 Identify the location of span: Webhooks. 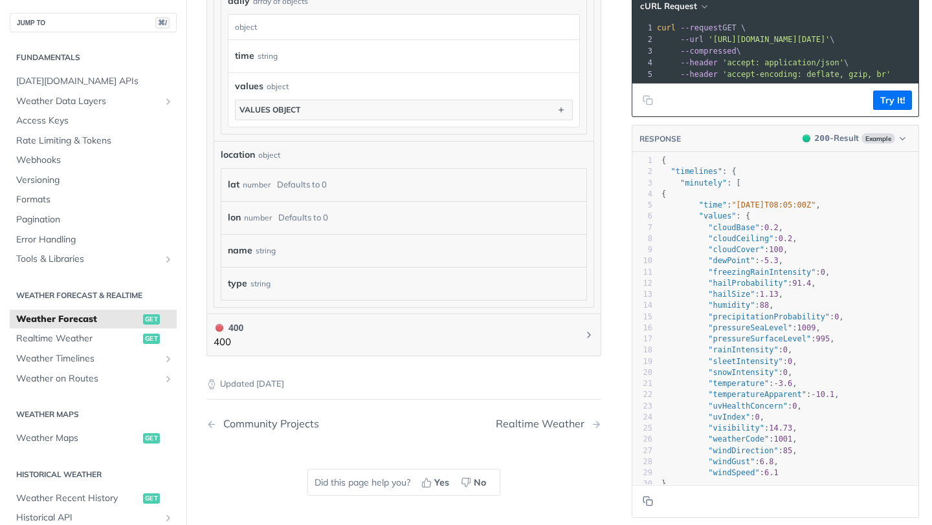
(94, 160).